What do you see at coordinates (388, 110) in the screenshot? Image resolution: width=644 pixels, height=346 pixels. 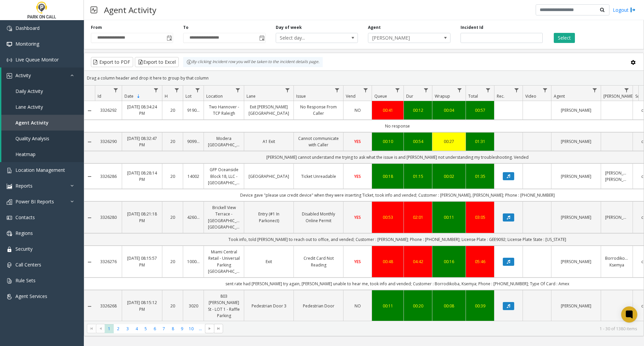 I see `a: 00:41` at bounding box center [388, 110].